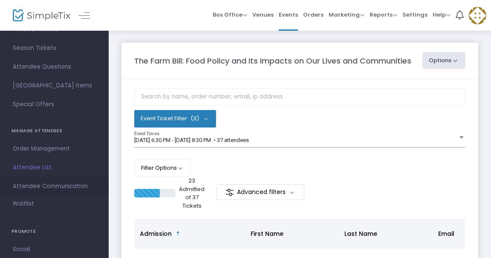  Describe the element at coordinates (288, 14) in the screenshot. I see `span: Events` at that location.